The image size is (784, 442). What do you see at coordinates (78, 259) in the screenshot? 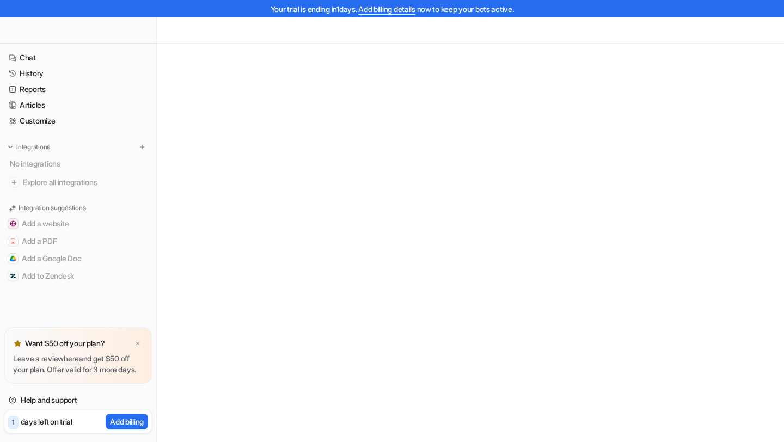
I see `button: Add a Google DocAdd a Google Doc` at bounding box center [78, 259].